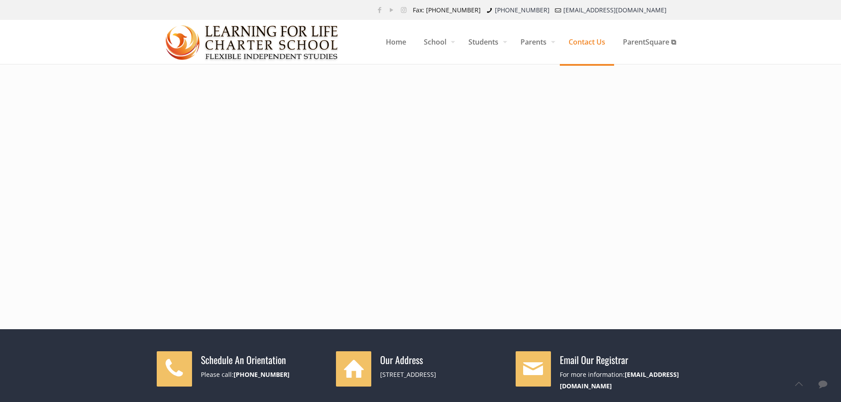  I want to click on a: Facebook icon, so click(380, 10).